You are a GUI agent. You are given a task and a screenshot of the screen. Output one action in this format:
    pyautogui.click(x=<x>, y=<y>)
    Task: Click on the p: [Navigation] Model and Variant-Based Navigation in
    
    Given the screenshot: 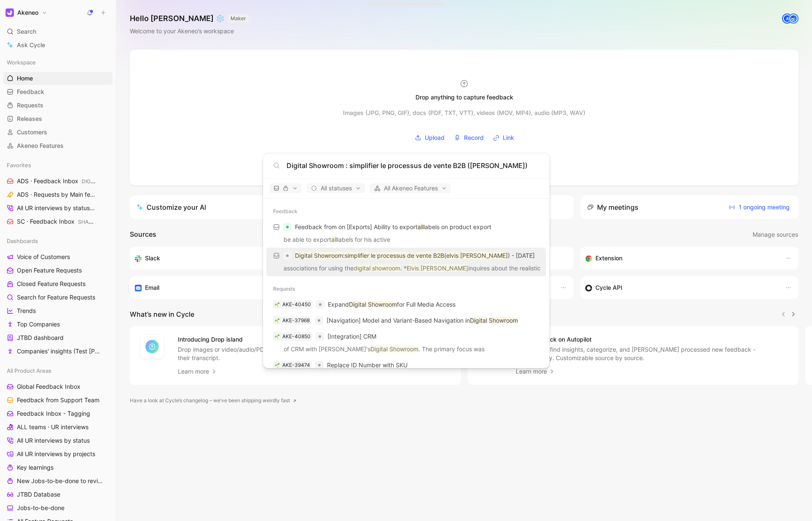 What is the action you would take?
    pyautogui.click(x=423, y=321)
    